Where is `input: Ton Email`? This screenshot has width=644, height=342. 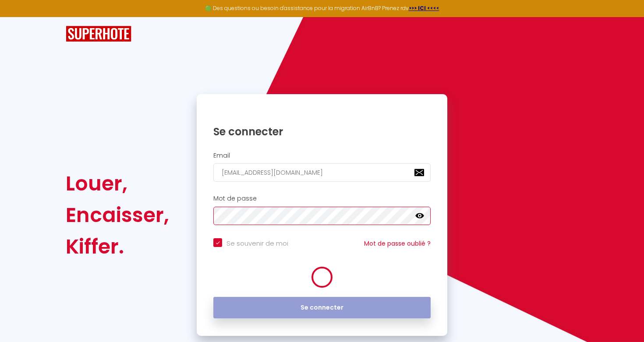
input: Ton Email is located at coordinates (322, 173).